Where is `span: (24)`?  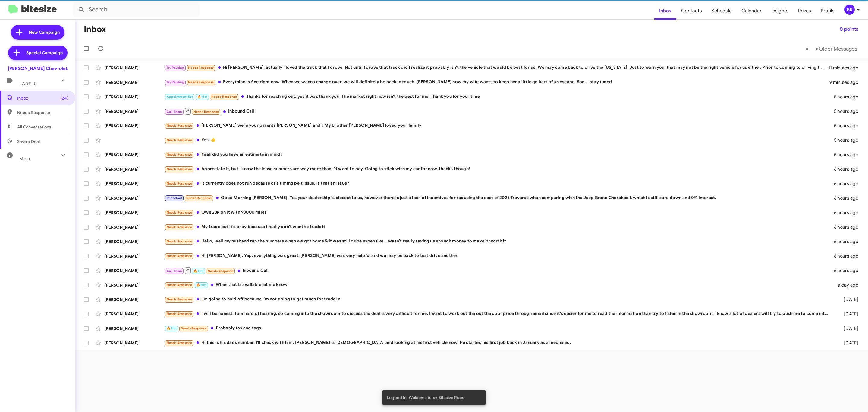
span: (24) is located at coordinates (64, 98).